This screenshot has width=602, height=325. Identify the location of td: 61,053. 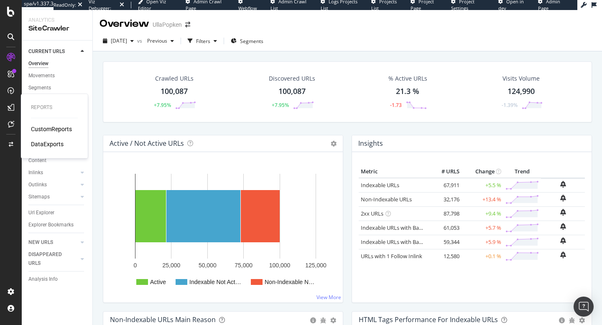
(445, 228).